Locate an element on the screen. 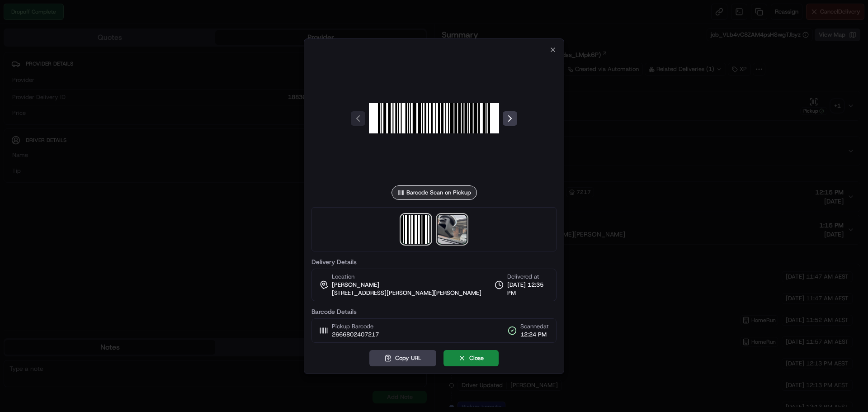 Image resolution: width=868 pixels, height=412 pixels. span: Pickup Barcode is located at coordinates (355, 326).